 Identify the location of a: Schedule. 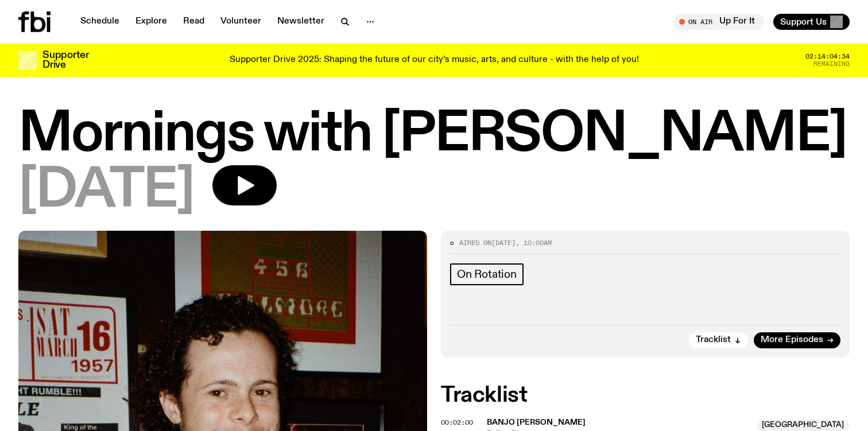
(100, 22).